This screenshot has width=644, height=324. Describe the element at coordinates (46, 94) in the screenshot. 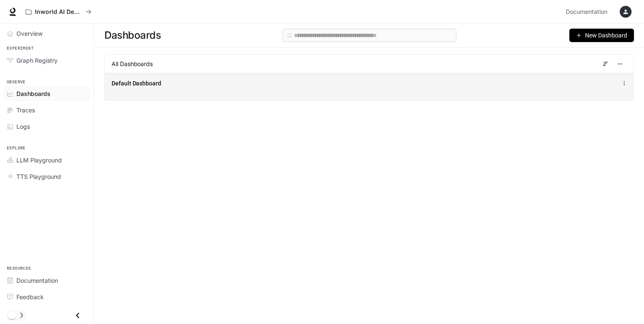

I see `a: Dashboards` at that location.